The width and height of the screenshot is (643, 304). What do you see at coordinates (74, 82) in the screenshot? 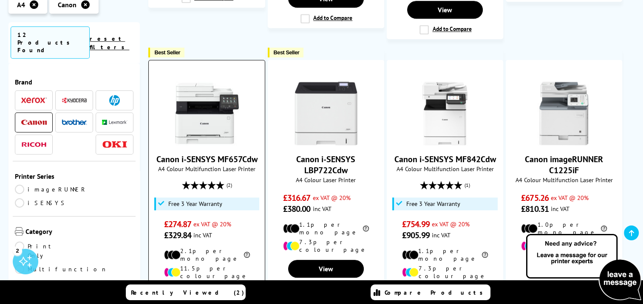
I see `span: Brand` at bounding box center [74, 82].